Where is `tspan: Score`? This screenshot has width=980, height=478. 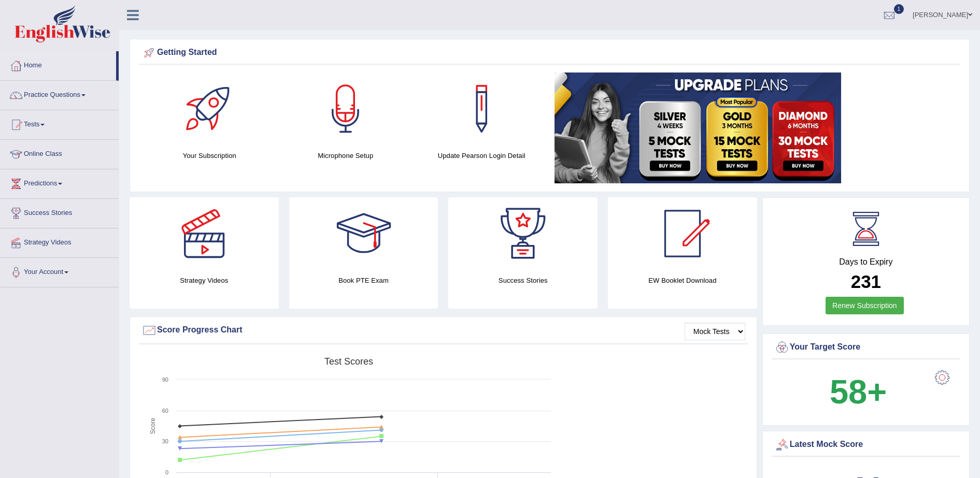
tspan: Score is located at coordinates (153, 426).